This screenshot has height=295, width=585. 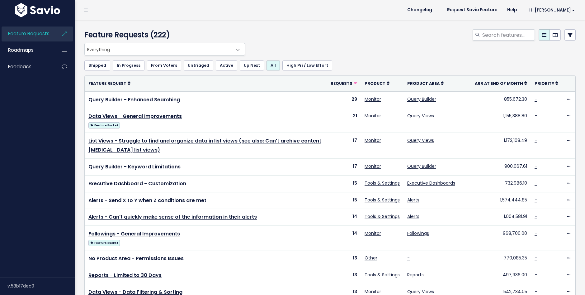 What do you see at coordinates (501, 167) in the screenshot?
I see `td: 900,067.61` at bounding box center [501, 167].